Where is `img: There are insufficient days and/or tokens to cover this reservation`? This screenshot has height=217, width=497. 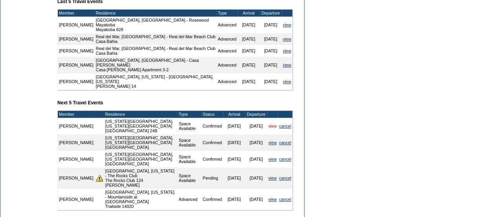
img: There are insufficient days and/or tokens to cover this reservation is located at coordinates (99, 178).